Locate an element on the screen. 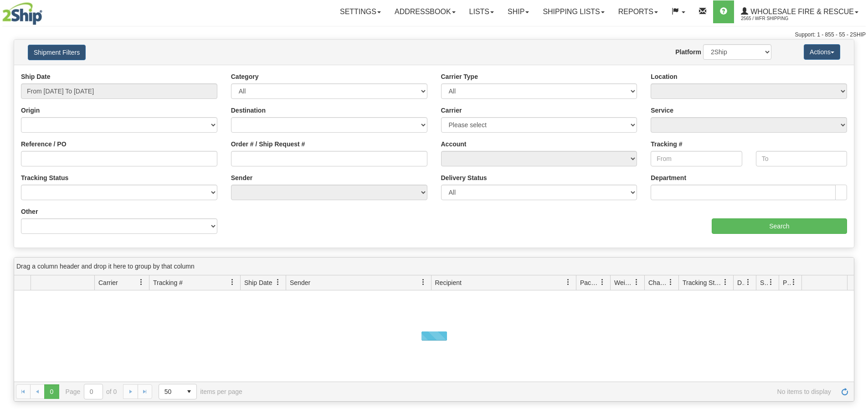  label: Platform is located at coordinates (688, 52).